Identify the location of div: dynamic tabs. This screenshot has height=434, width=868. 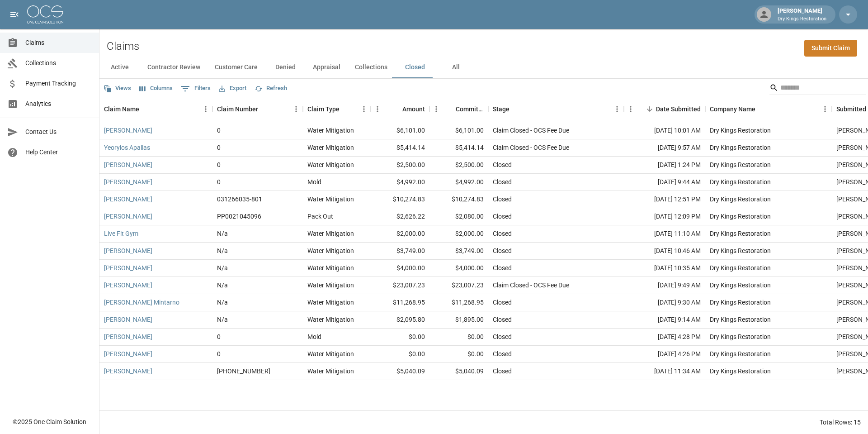
(484, 68).